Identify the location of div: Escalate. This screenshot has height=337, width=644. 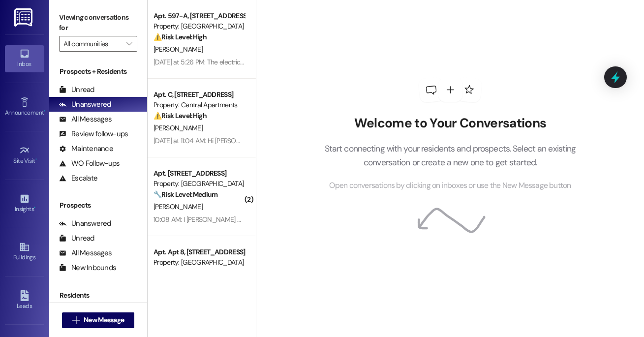
(78, 178).